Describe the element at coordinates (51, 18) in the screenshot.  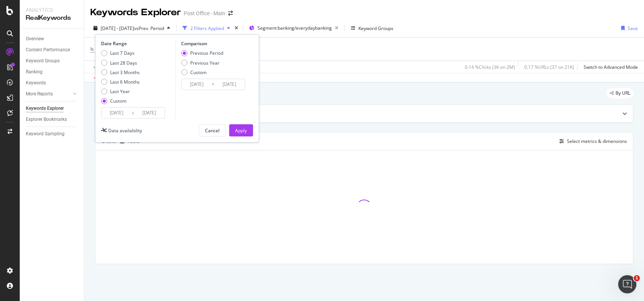
I see `div: RealKeywords` at that location.